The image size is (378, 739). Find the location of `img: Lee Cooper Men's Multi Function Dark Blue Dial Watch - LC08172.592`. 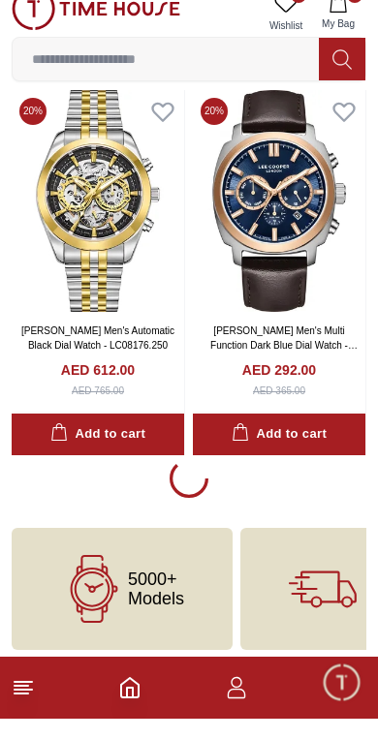

img: Lee Cooper Men's Multi Function Dark Blue Dial Watch - LC08172.592 is located at coordinates (279, 221).